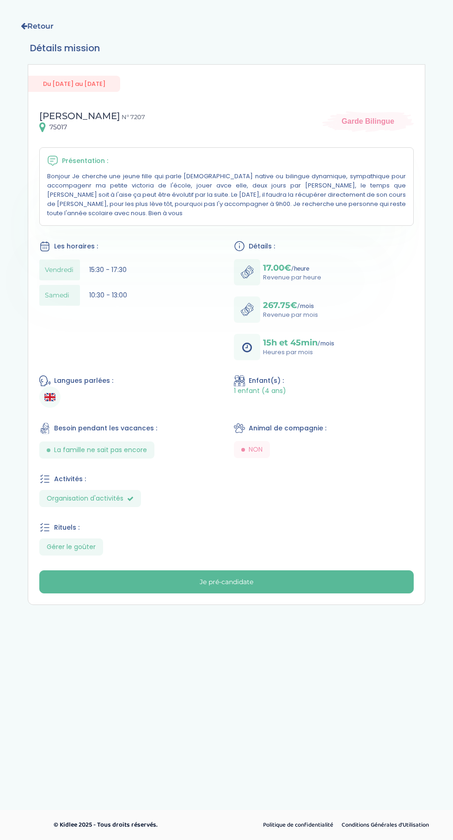 This screenshot has height=840, width=453. Describe the element at coordinates (58, 127) in the screenshot. I see `span: 75017` at that location.